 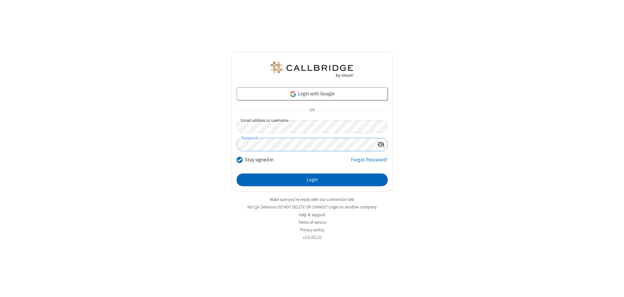 What do you see at coordinates (312, 214) in the screenshot?
I see `a: Help & support` at bounding box center [312, 214].